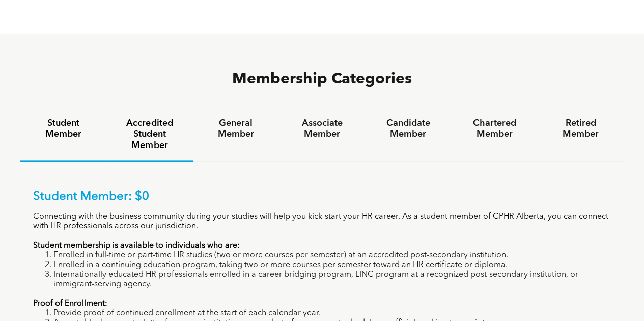 The image size is (644, 321). What do you see at coordinates (332, 313) in the screenshot?
I see `li: Provide proof of continued enrollment at the start of each calendar year.` at bounding box center [332, 313].